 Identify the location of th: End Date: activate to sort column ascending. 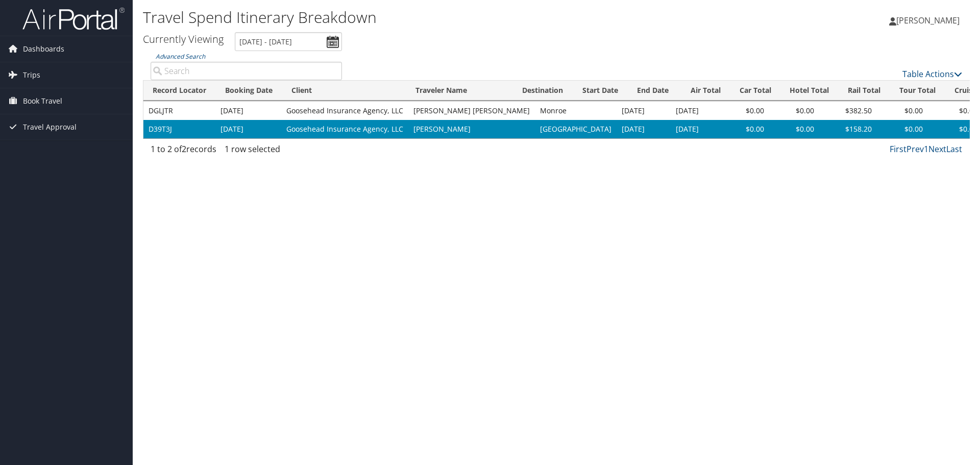
(654, 91).